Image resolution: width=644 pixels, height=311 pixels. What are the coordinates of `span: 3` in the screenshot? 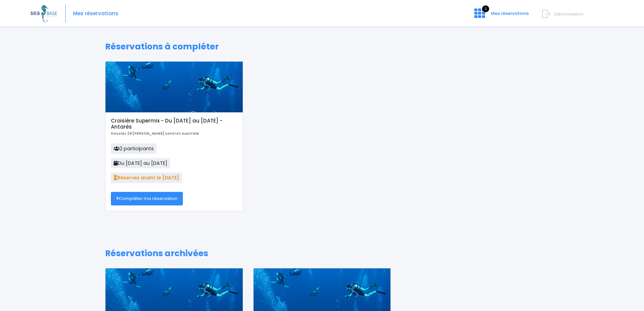 It's located at (486, 9).